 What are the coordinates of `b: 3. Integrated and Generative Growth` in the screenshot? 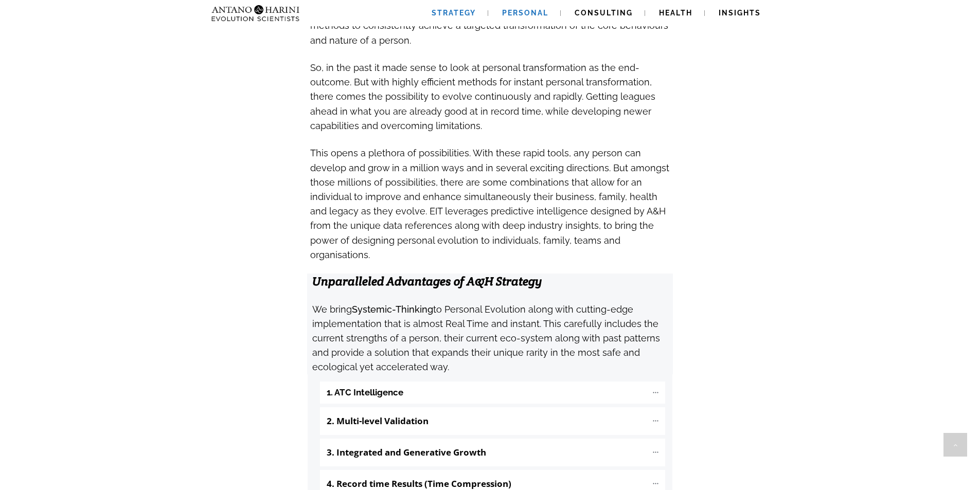 It's located at (406, 452).